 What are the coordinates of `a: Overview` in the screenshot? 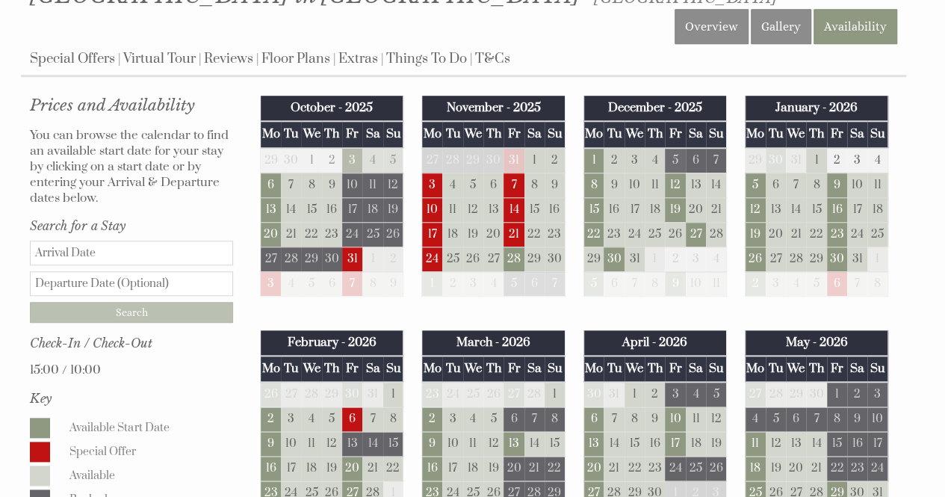 It's located at (711, 26).